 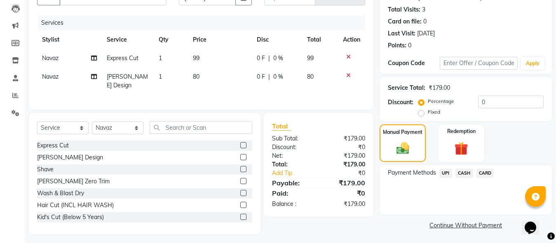 What do you see at coordinates (75, 205) in the screenshot?
I see `div: Hair Cut (INCL HAIR WASH)` at bounding box center [75, 205].